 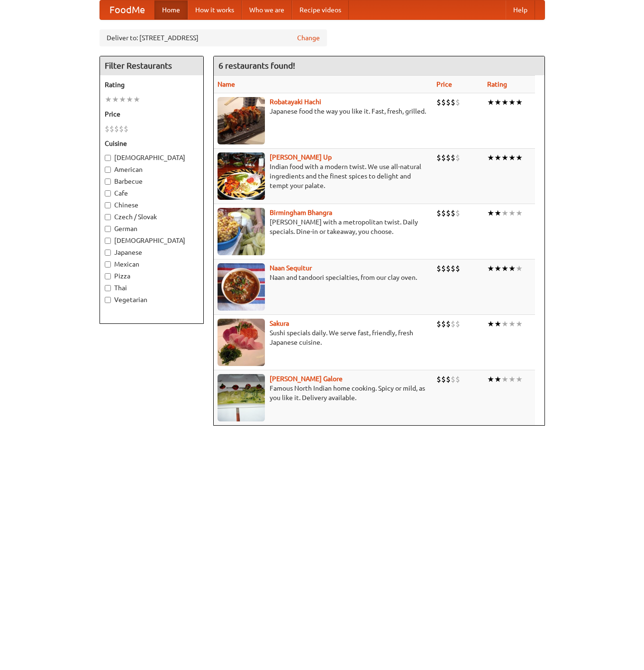 What do you see at coordinates (296, 102) in the screenshot?
I see `a: Robatayaki Hachi` at bounding box center [296, 102].